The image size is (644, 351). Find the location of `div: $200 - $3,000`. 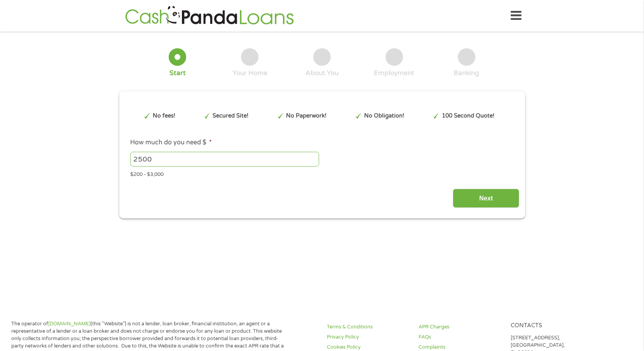

div: $200 - $3,000 is located at coordinates (322, 173).